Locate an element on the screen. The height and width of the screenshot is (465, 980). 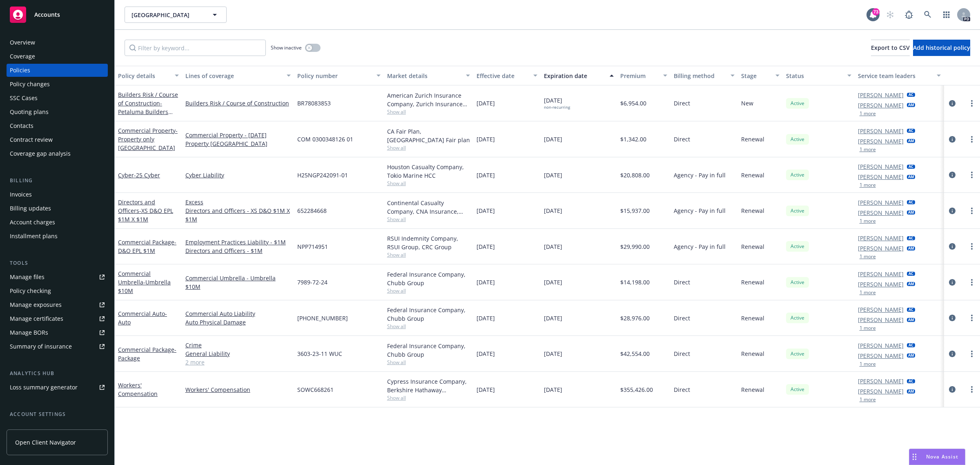
div: Policy number is located at coordinates (335, 76).